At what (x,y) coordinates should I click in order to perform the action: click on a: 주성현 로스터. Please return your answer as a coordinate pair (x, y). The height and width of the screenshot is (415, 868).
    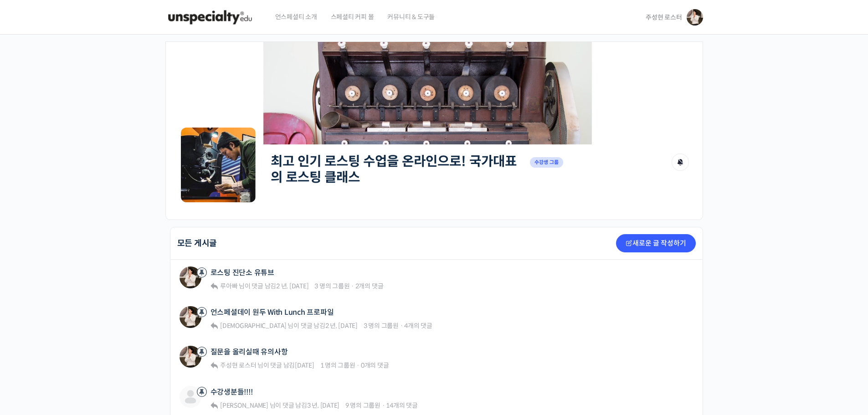
    Looking at the image, I should click on (238, 365).